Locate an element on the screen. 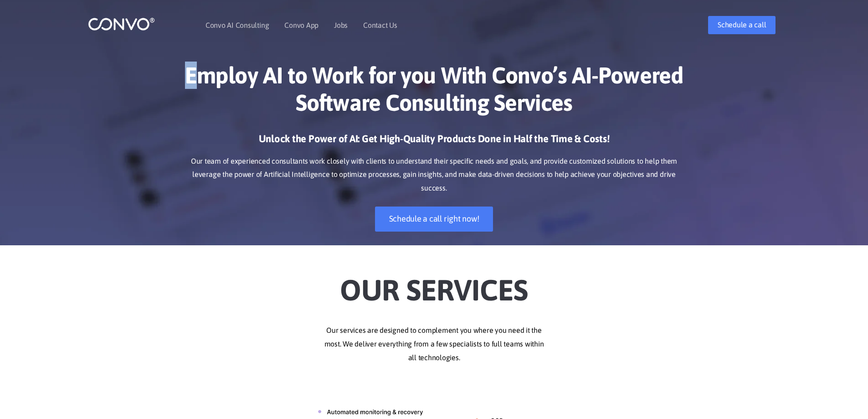  a: Convo App is located at coordinates (301, 25).